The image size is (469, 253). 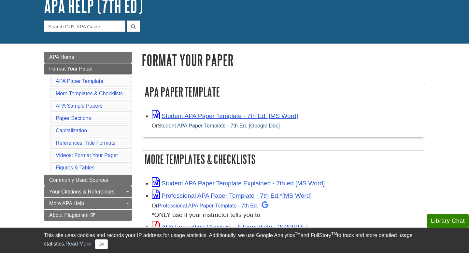 I want to click on a: Your Citations & References, so click(x=88, y=192).